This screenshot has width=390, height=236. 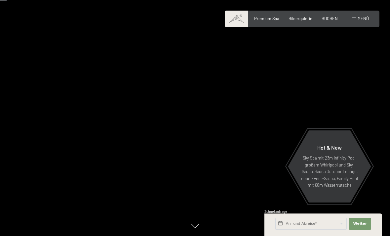 I want to click on span: Schnellanfrage, so click(x=276, y=211).